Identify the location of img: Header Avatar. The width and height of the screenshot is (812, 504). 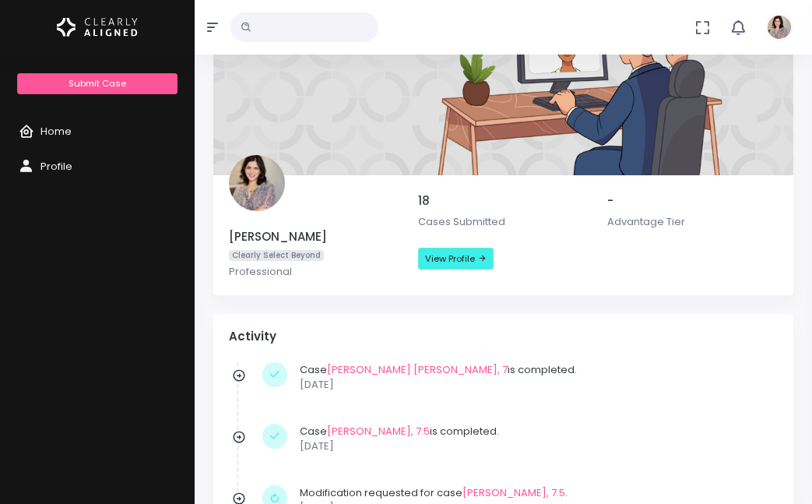
(779, 27).